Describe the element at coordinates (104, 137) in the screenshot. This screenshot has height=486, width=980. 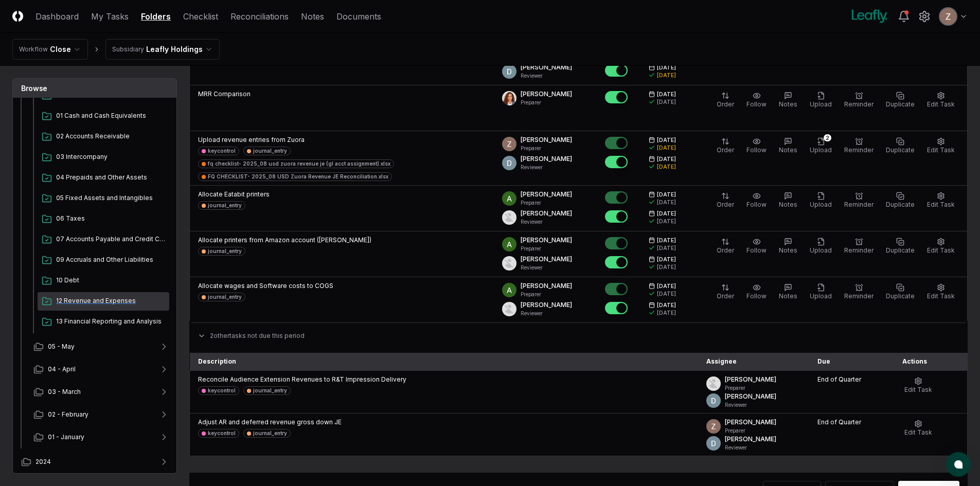
I see `a: 02 Accounts Receivable` at that location.